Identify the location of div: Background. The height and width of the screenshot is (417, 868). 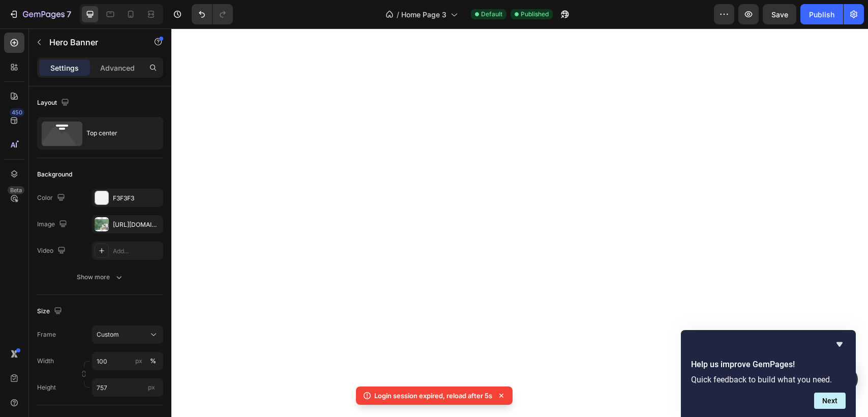
(54, 174).